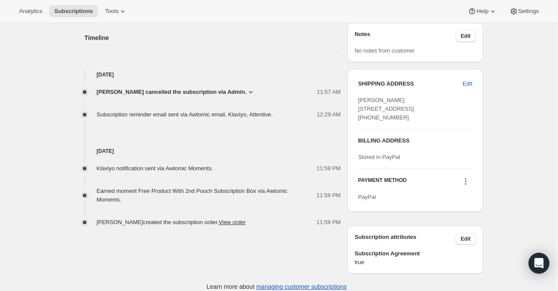 This screenshot has height=291, width=558. Describe the element at coordinates (30, 11) in the screenshot. I see `span: Analytics` at that location.